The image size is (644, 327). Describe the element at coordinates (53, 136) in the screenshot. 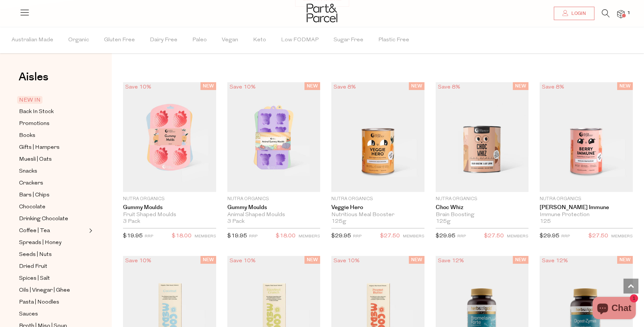

I see `a: Books` at that location.